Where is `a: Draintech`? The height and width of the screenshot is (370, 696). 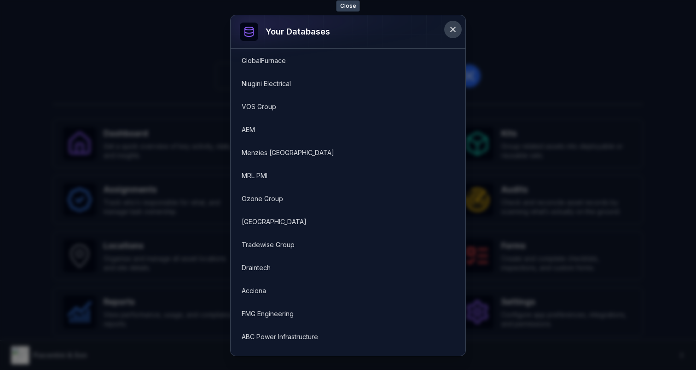
a: Draintech is located at coordinates (337, 268).